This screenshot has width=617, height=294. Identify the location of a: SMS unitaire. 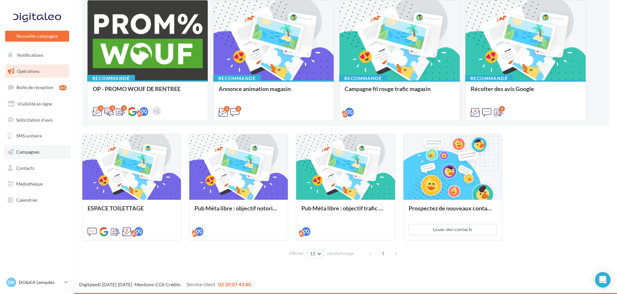
(37, 136).